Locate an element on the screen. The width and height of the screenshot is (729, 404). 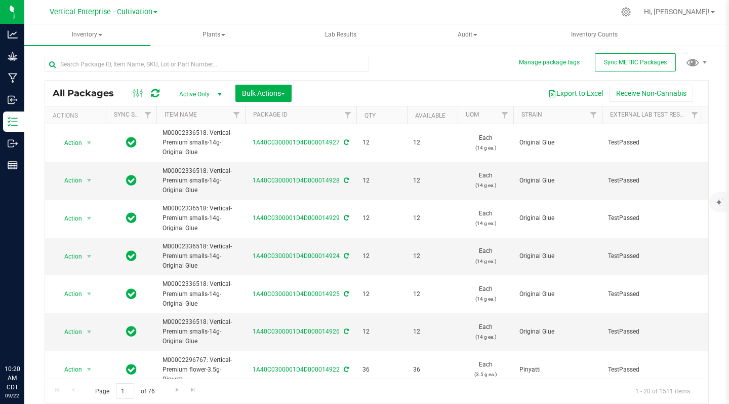
span: All Packages is located at coordinates (88, 93).